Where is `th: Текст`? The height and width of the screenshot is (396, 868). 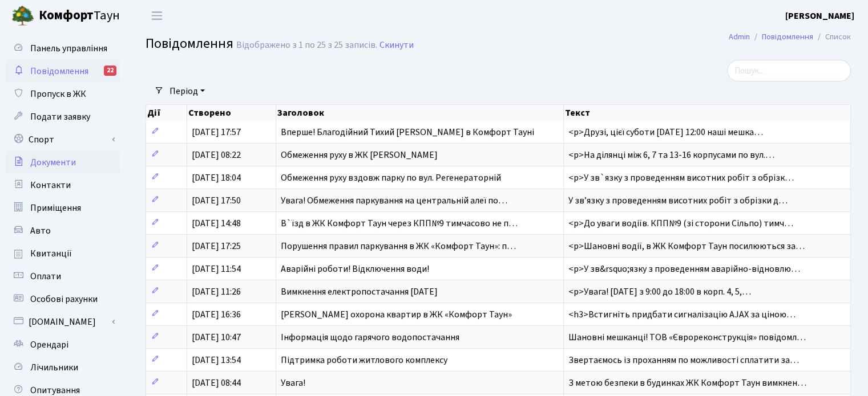
th: Текст is located at coordinates (707, 113).